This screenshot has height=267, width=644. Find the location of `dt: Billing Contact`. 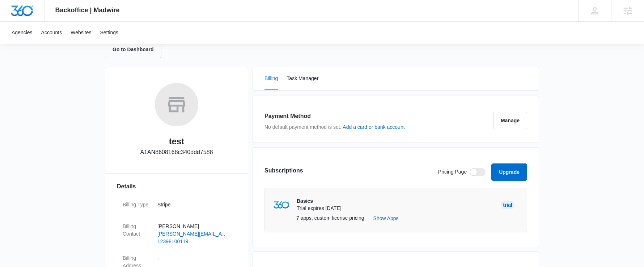

dt: Billing Contact is located at coordinates (137, 231).